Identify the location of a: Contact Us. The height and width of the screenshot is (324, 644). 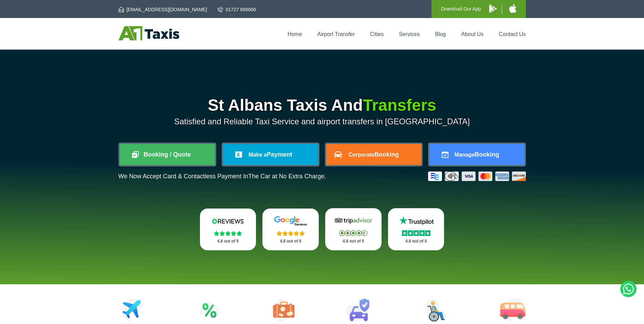
(512, 34).